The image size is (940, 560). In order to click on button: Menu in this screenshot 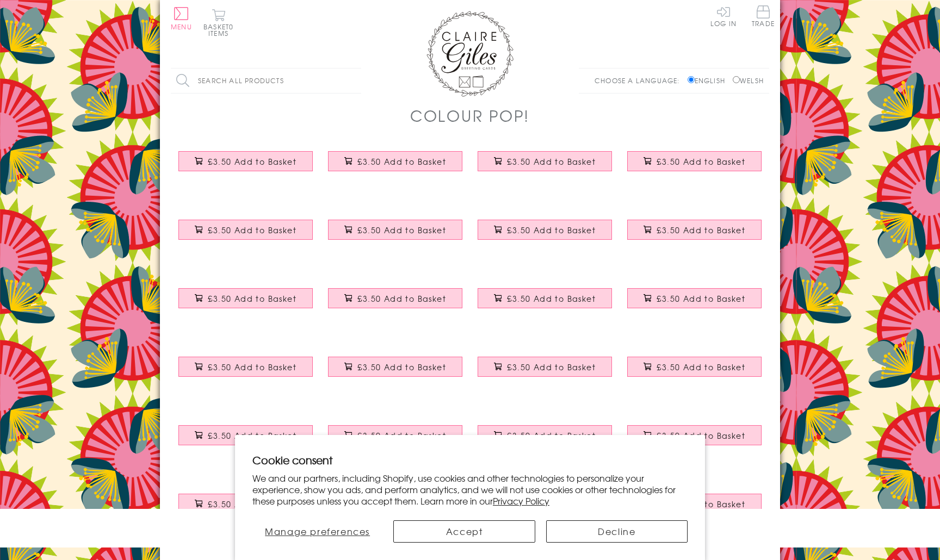, I will do `click(181, 18)`.